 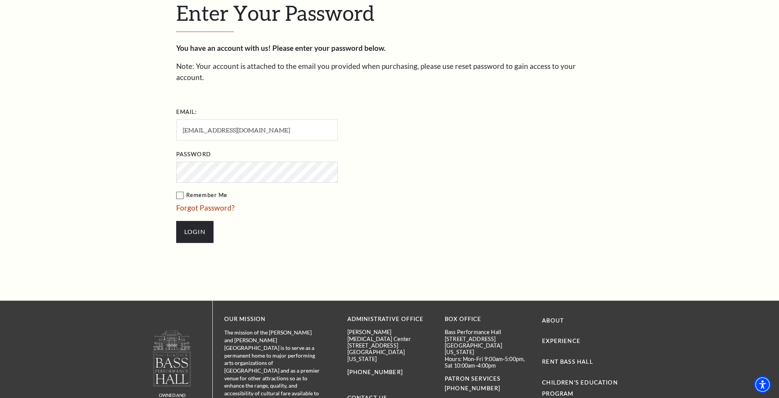 What do you see at coordinates (487, 331) in the screenshot?
I see `p: Bass Performance Hall` at bounding box center [487, 331].